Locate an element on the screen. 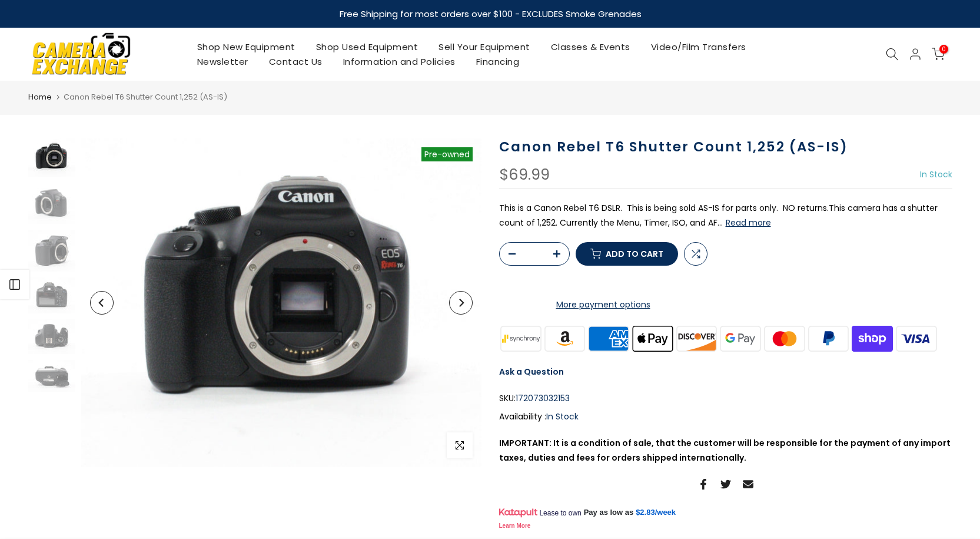  a: Share on Facebook is located at coordinates (704, 484).